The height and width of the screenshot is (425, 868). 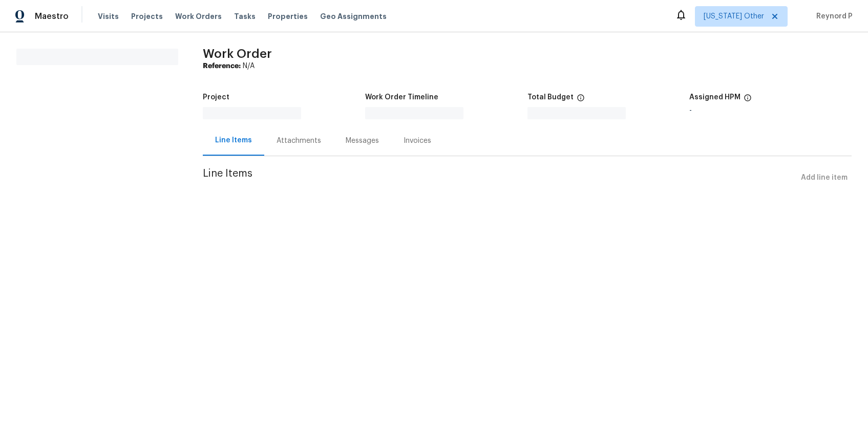 I want to click on span: Work Orders, so click(x=198, y=16).